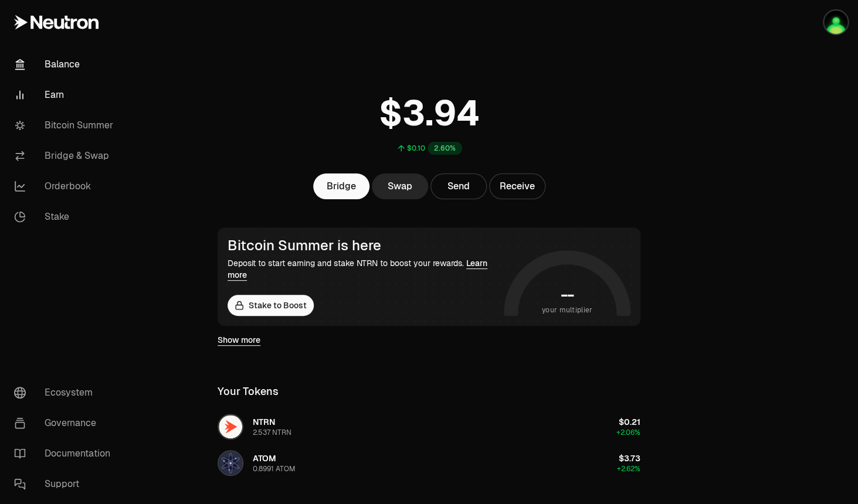  Describe the element at coordinates (264, 458) in the screenshot. I see `span: ATOM` at that location.